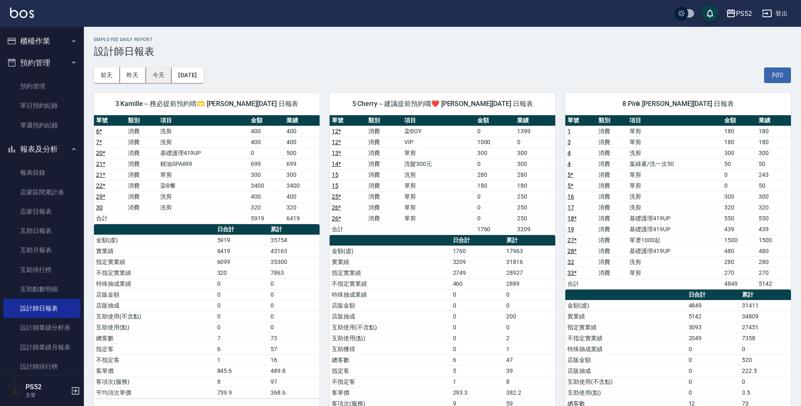 The height and width of the screenshot is (406, 801). Describe the element at coordinates (739, 284) in the screenshot. I see `td: 4849` at that location.